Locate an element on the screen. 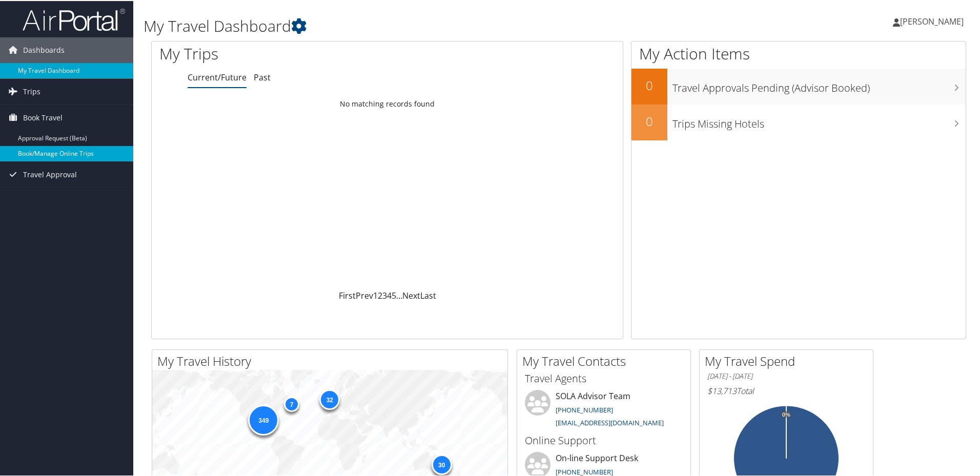 The height and width of the screenshot is (476, 980). h1: My Action Items is located at coordinates (798, 52).